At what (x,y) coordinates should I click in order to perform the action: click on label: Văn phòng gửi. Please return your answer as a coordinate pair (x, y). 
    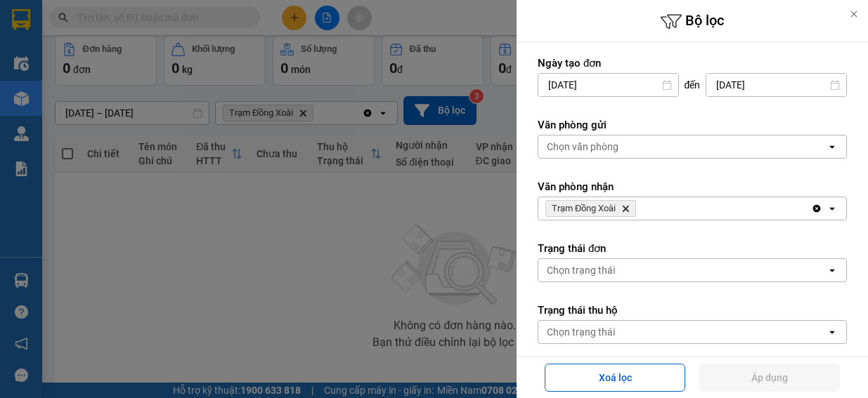
    Looking at the image, I should click on (692, 125).